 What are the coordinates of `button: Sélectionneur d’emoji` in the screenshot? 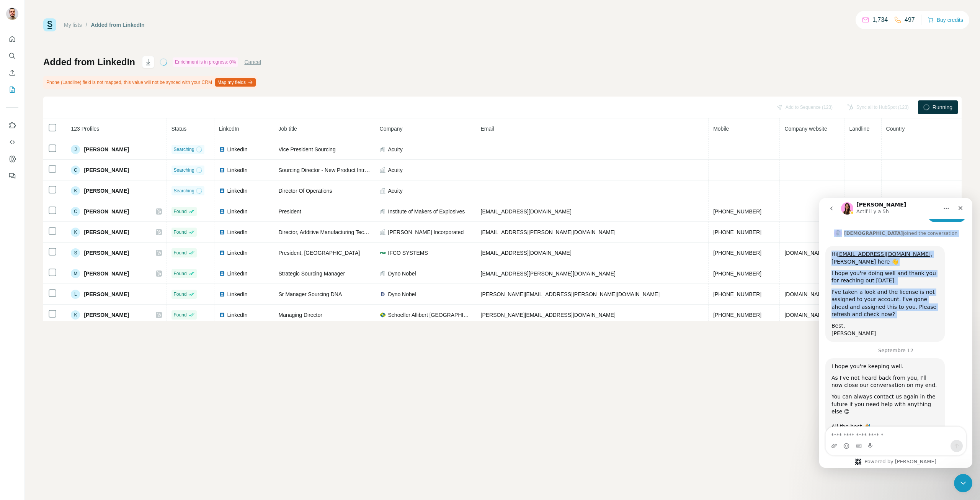 It's located at (27, 248).